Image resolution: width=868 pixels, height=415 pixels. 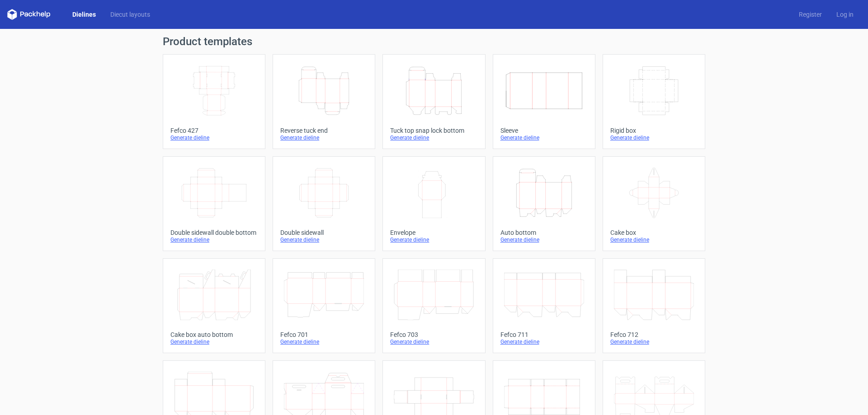 I want to click on div: Auto bottom, so click(x=544, y=233).